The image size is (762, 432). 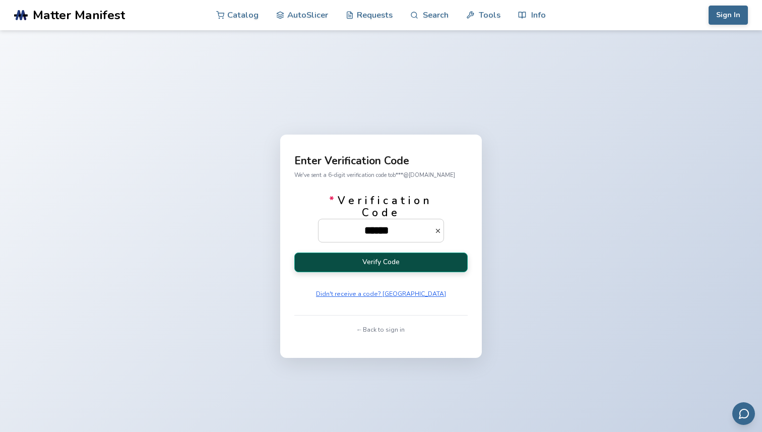 I want to click on p: Enter Verification Code, so click(x=381, y=161).